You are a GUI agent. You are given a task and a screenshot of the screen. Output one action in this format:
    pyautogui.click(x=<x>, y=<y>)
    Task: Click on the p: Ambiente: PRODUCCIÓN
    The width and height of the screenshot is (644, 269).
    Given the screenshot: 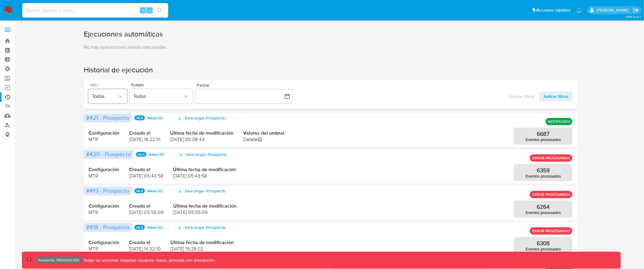 What is the action you would take?
    pyautogui.click(x=58, y=260)
    